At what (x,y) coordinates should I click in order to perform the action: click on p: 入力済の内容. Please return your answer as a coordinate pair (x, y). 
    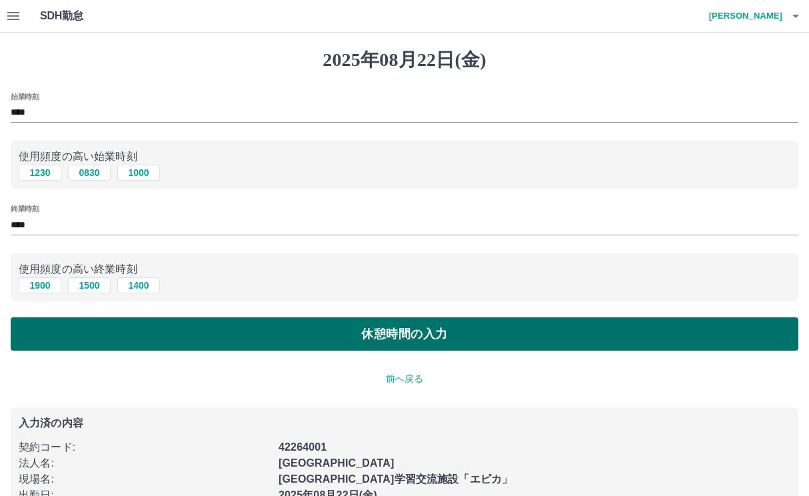
    Looking at the image, I should click on (404, 423).